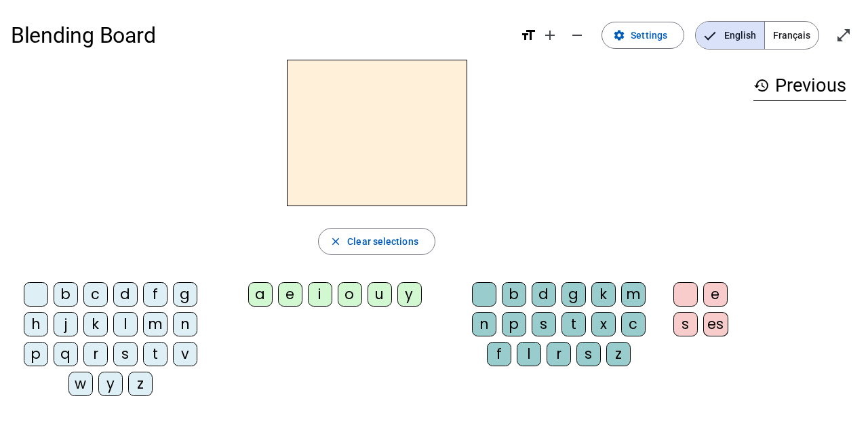 The image size is (868, 428). I want to click on mat-icon: format_size, so click(528, 35).